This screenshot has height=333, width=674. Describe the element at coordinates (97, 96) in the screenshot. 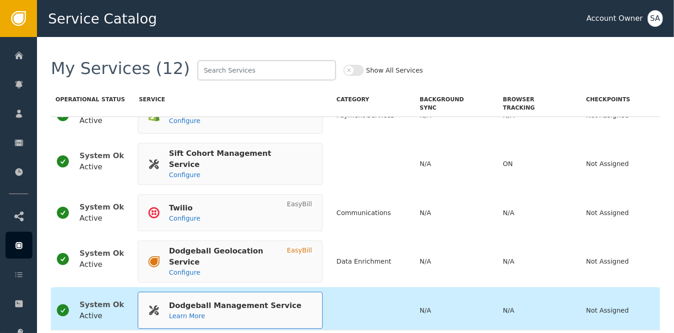

I see `div: Status` at that location.